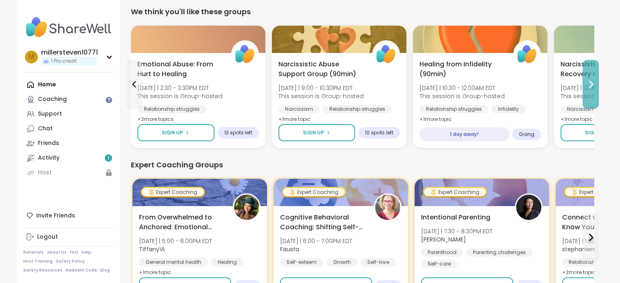 The width and height of the screenshot is (620, 283). I want to click on a: Help, so click(86, 253).